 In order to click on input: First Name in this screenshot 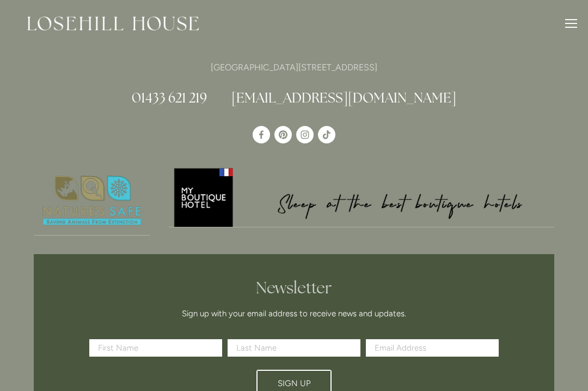, I will do `click(156, 348)`.